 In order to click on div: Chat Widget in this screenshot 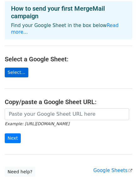, I will do `click(121, 180)`.